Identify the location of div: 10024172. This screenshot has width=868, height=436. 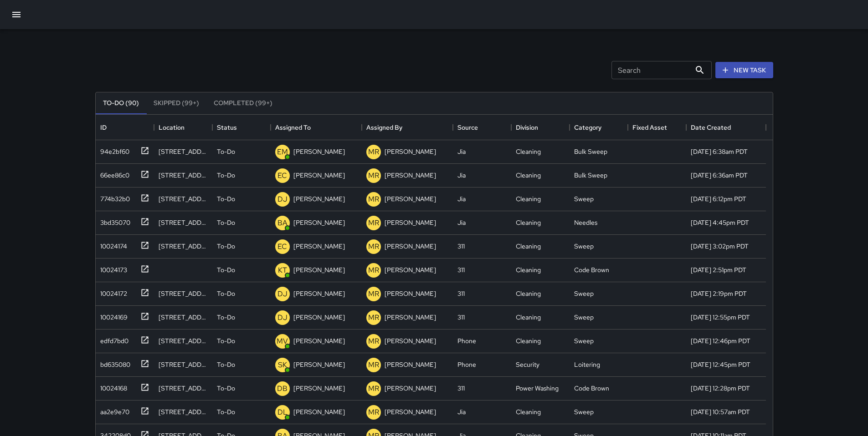
(112, 292).